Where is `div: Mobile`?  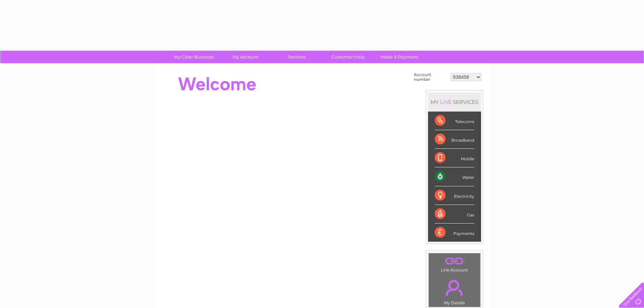 div: Mobile is located at coordinates (454, 158).